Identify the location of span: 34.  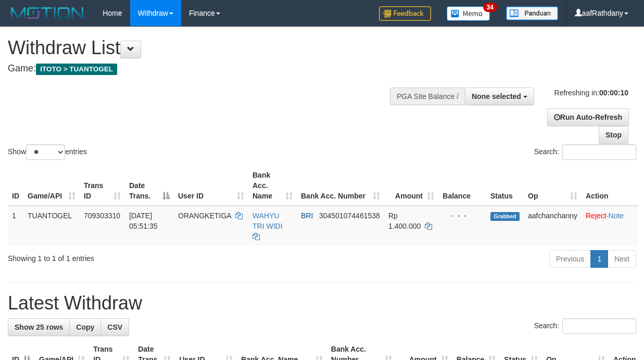
(490, 7).